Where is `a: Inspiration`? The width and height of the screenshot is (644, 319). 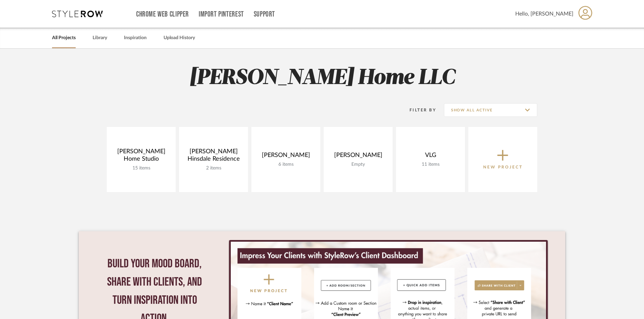
a: Inspiration is located at coordinates (135, 38).